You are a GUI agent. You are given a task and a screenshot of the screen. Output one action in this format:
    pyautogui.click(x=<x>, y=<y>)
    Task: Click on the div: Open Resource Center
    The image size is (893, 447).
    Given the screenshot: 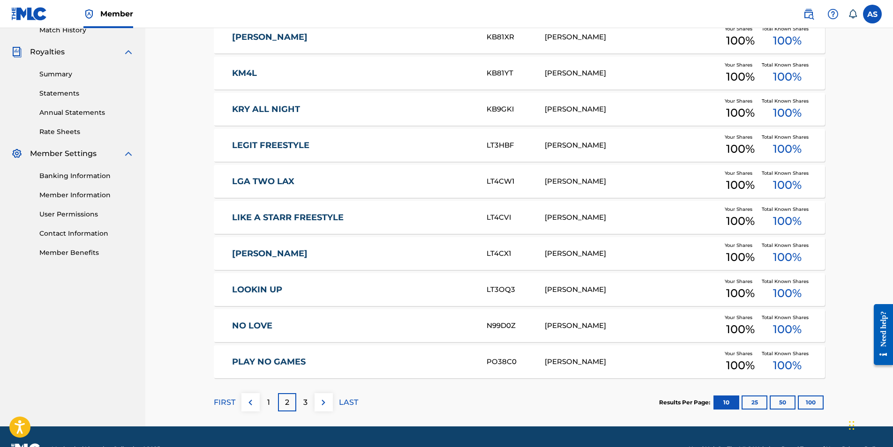 What is the action you would take?
    pyautogui.click(x=16, y=37)
    